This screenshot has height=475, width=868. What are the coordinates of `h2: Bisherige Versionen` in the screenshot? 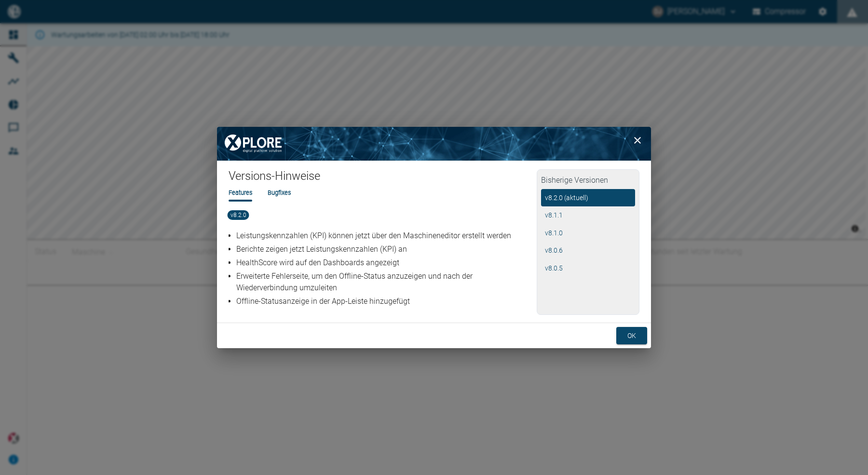 It's located at (588, 181).